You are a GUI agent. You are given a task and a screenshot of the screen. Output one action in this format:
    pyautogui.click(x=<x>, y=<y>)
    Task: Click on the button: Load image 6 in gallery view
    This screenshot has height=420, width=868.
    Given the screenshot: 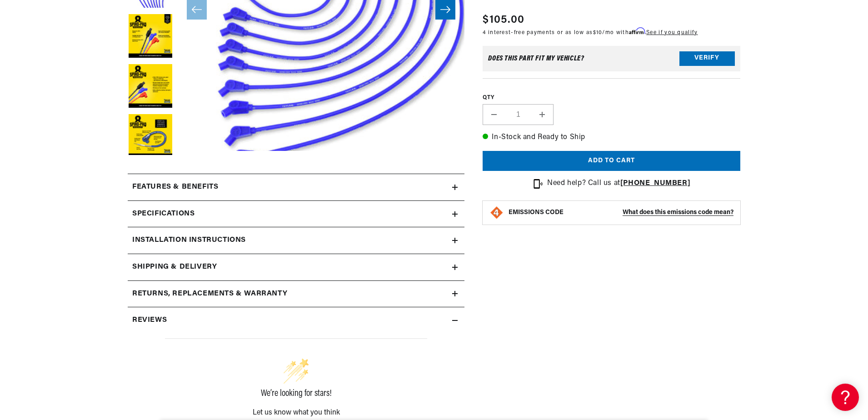 What is the action you would take?
    pyautogui.click(x=150, y=137)
    